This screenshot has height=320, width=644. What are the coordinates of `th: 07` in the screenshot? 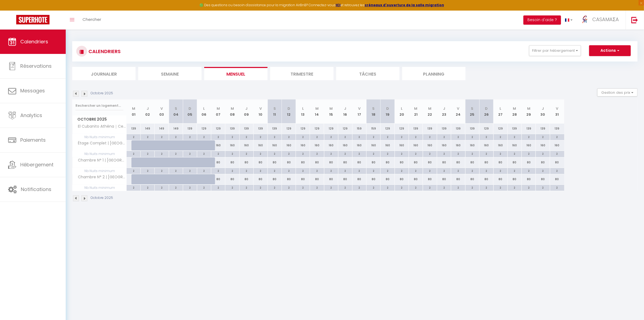 It's located at (219, 112).